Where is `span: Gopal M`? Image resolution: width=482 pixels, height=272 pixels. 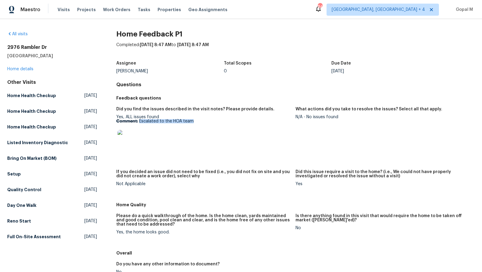 span: Gopal M is located at coordinates (463, 10).